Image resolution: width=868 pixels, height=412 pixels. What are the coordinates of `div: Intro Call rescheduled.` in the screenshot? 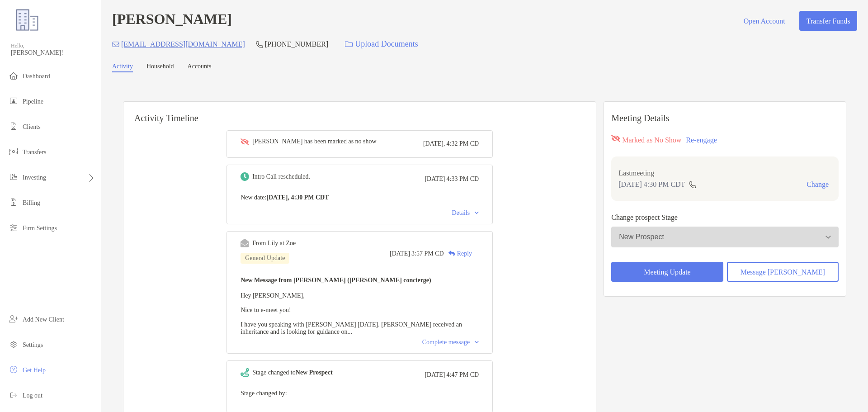 It's located at (281, 177).